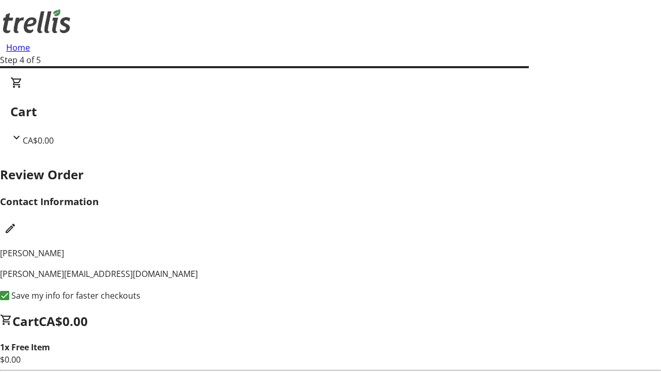  What do you see at coordinates (331, 112) in the screenshot?
I see `h2: Cart` at bounding box center [331, 112].